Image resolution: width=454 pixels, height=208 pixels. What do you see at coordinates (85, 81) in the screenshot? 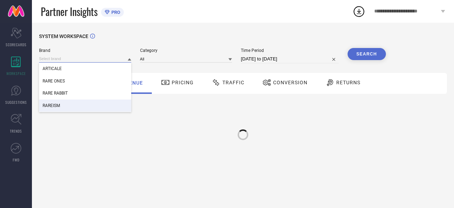
I see `div: RARE ONES` at bounding box center [85, 81].